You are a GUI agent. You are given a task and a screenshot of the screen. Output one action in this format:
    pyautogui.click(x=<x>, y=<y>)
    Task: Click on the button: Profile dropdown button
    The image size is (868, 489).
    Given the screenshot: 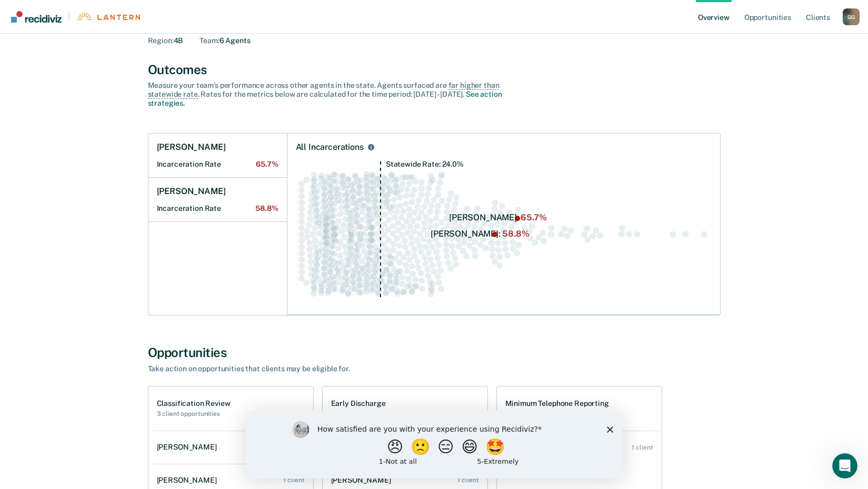 What is the action you would take?
    pyautogui.click(x=851, y=16)
    